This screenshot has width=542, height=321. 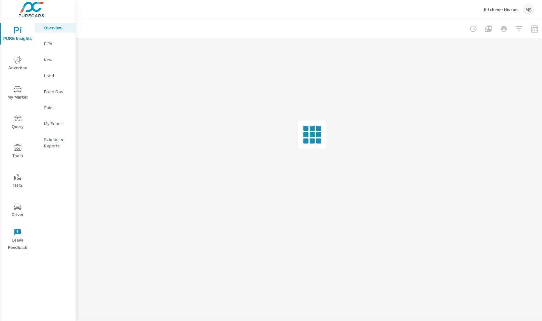 What do you see at coordinates (55, 60) in the screenshot?
I see `div: New` at bounding box center [55, 60].